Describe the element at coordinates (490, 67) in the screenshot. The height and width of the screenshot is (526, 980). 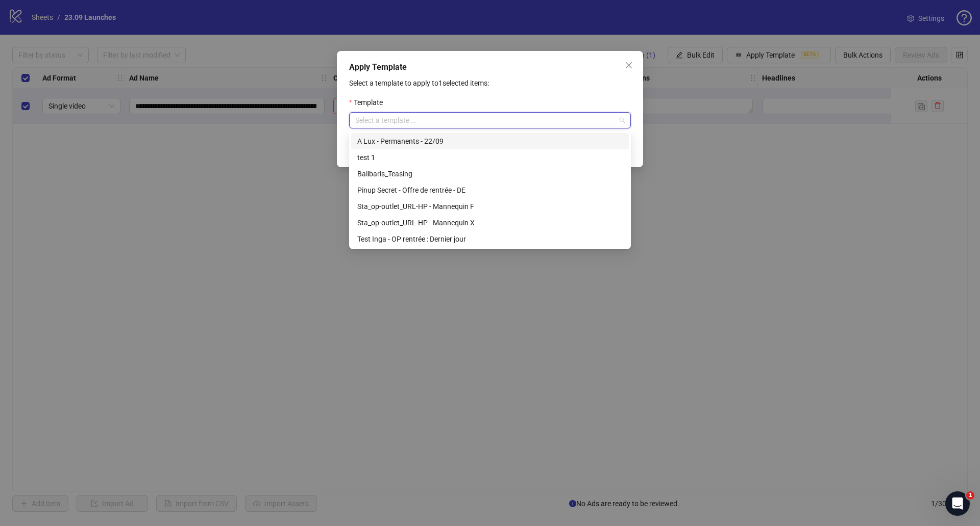
I see `div: Apply Template` at that location.